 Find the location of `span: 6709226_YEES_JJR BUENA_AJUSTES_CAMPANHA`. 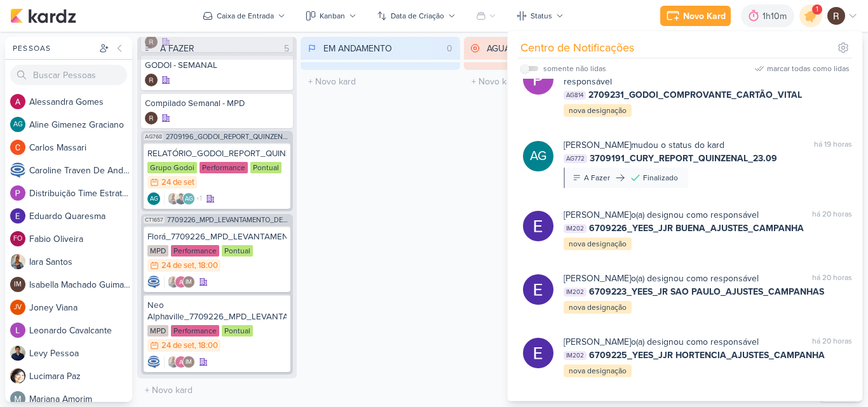

span: 6709226_YEES_JJR BUENA_AJUSTES_CAMPANHA is located at coordinates (696, 228).